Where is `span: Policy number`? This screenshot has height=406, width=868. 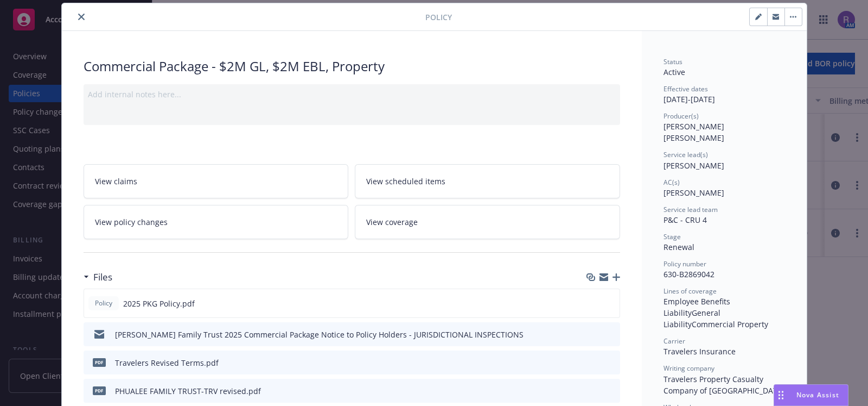
span: Policy number is located at coordinates (685, 263).